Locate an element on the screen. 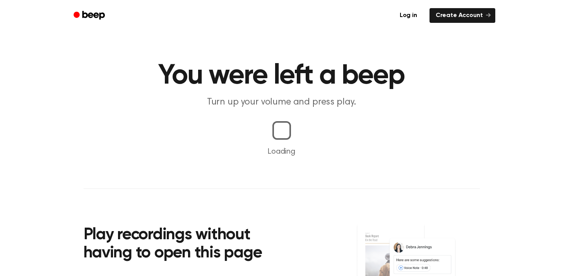  a: Beep is located at coordinates (90, 15).